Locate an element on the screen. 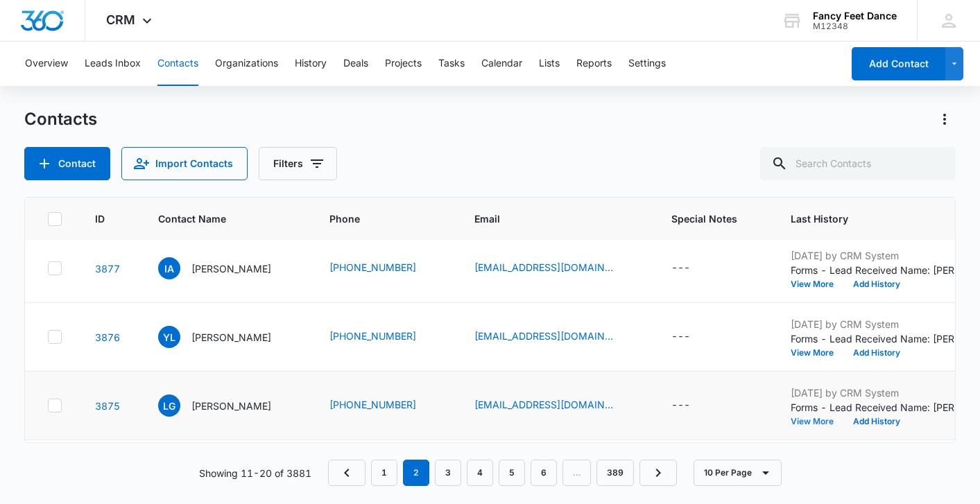  div: Phone - (929) 218-4781 - Select to Edit Field is located at coordinates (385, 337).